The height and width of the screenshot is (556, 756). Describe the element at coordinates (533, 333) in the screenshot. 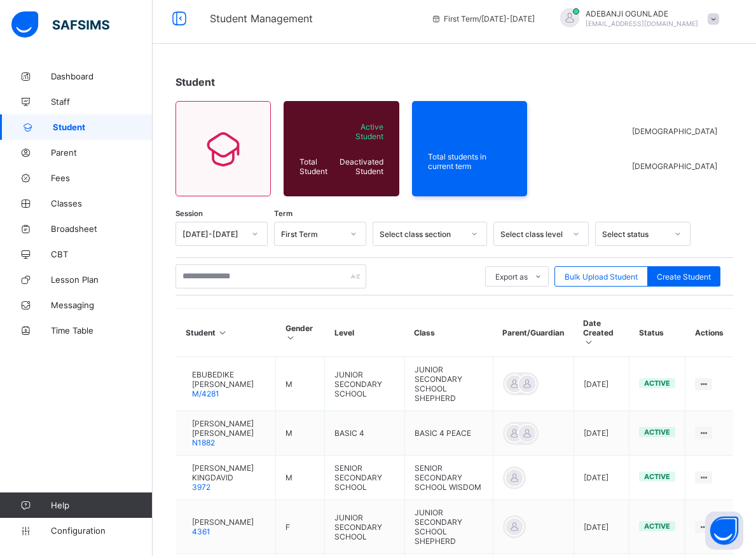

I see `th: Parent/Guardian` at that location.